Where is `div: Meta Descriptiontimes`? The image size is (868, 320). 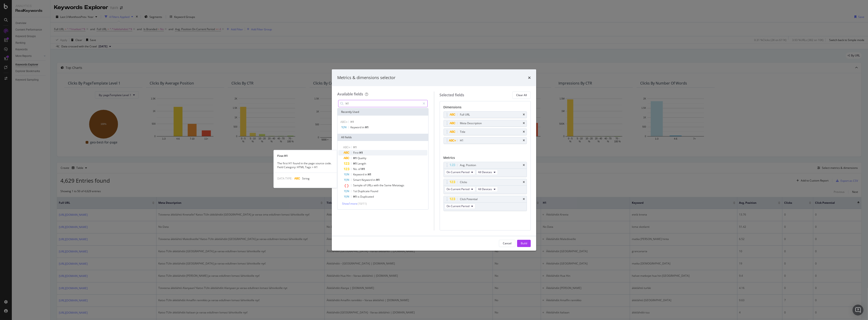
div: Meta Descriptiontimes is located at coordinates (485, 123).